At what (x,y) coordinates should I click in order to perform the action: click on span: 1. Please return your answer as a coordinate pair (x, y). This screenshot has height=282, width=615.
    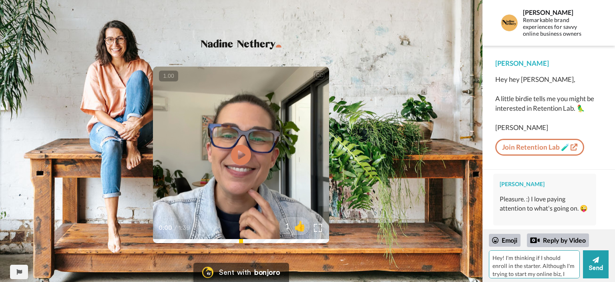
    Looking at the image, I should click on (284, 225).